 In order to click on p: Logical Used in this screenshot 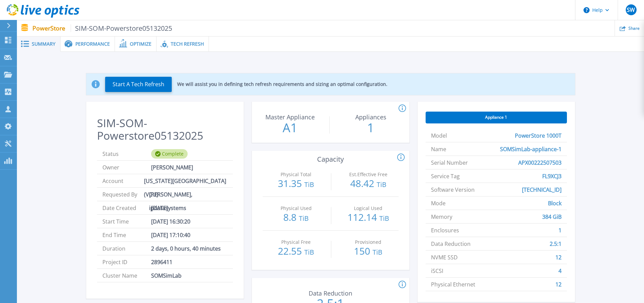, I will do `click(368, 208)`.